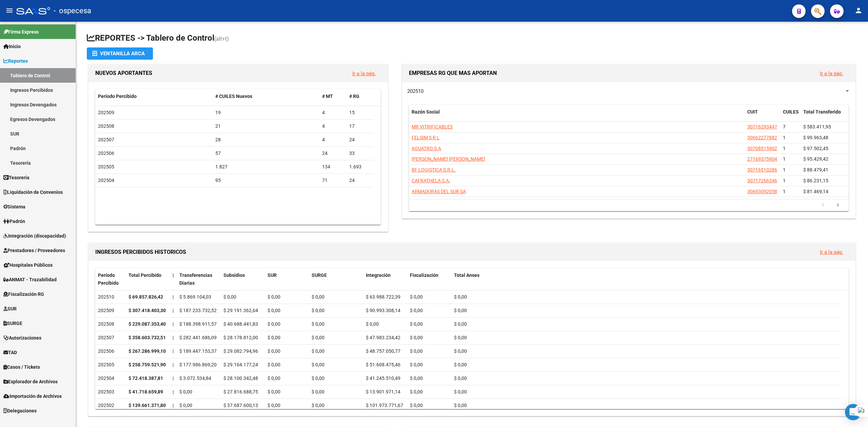 Image resolution: width=868 pixels, height=427 pixels. What do you see at coordinates (10, 353) in the screenshot?
I see `span: TAD` at bounding box center [10, 353].